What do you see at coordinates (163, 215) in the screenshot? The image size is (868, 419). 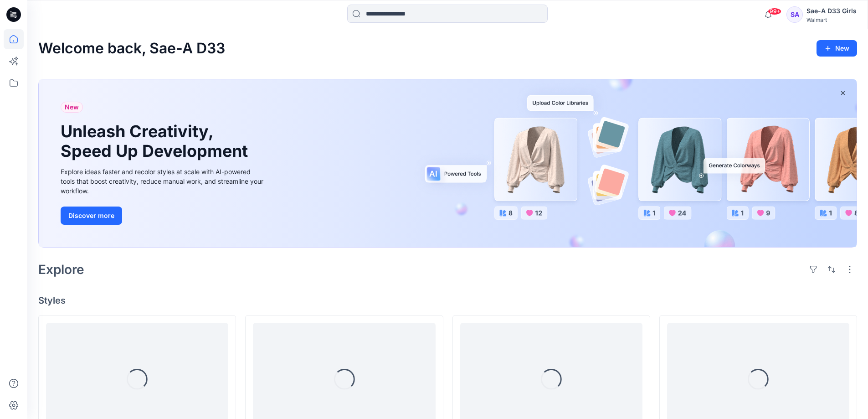 I see `a: Discover more` at bounding box center [163, 215].